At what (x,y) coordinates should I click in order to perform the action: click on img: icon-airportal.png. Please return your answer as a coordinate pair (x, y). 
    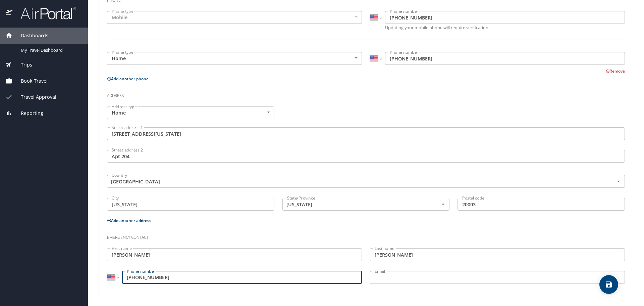
    Looking at the image, I should click on (9, 13).